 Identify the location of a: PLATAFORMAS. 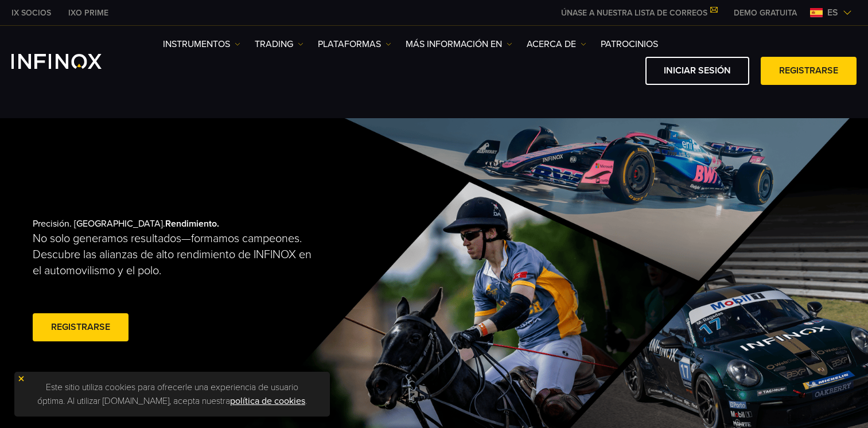
(354, 44).